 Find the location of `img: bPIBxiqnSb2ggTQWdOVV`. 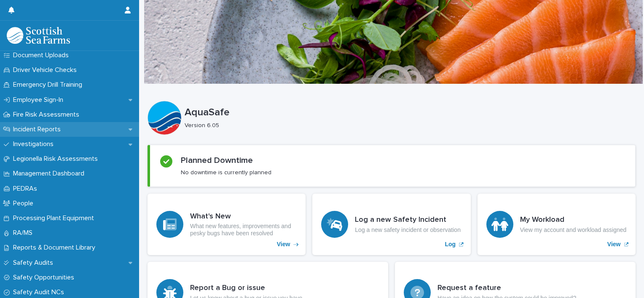

img: bPIBxiqnSb2ggTQWdOVV is located at coordinates (38, 35).